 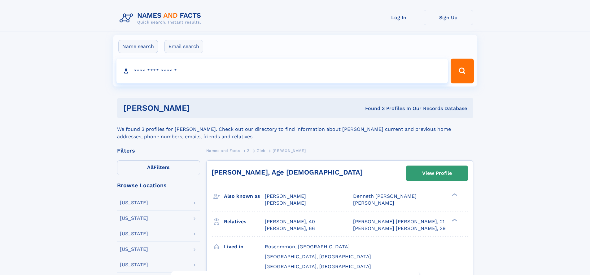 What do you see at coordinates (437, 173) in the screenshot?
I see `div: View Profile` at bounding box center [437, 173].